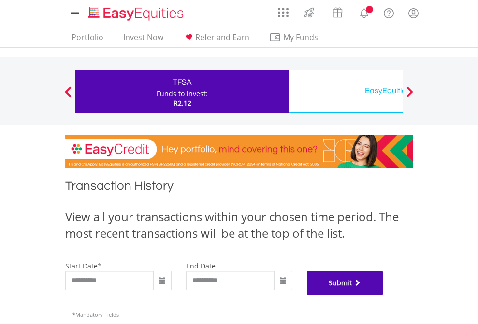  I want to click on img: grid-menu-icon.svg, so click(283, 13).